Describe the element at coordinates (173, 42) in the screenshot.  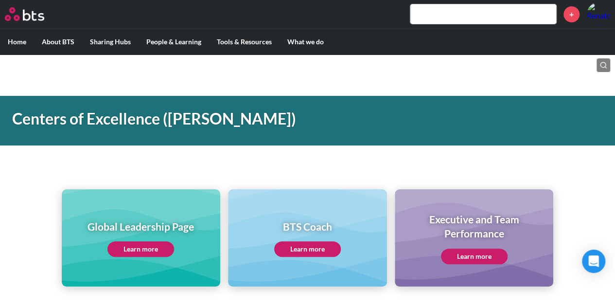
I see `label: People & Learning` at that location.